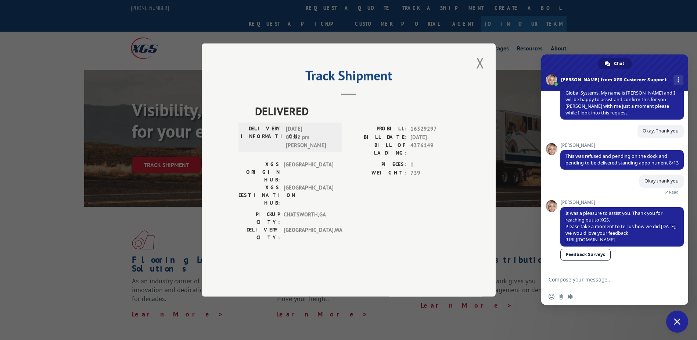 The width and height of the screenshot is (697, 340). I want to click on button: Close modal, so click(480, 62).